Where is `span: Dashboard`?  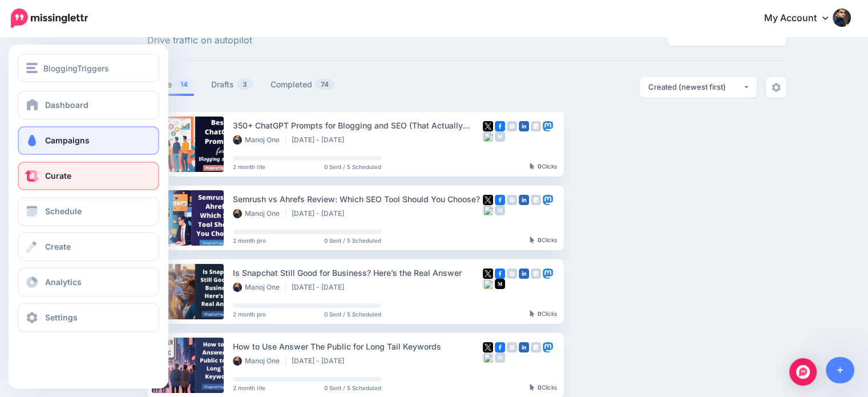 span: Dashboard is located at coordinates (67, 105).